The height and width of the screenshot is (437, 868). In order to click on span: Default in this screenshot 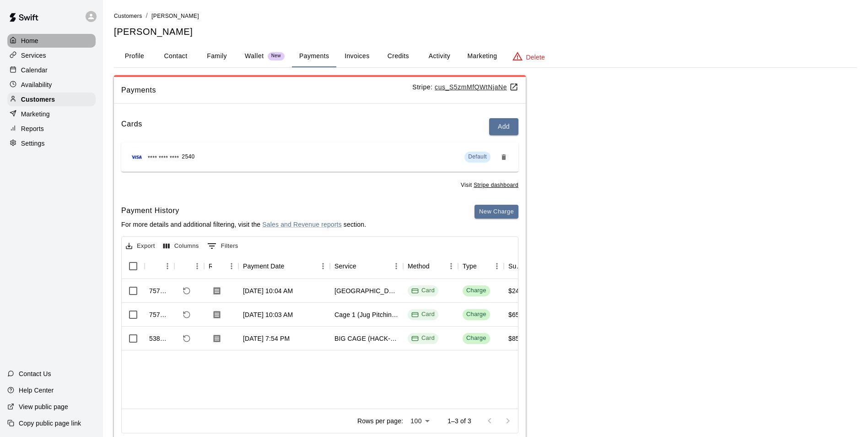, I will do `click(477, 157)`.